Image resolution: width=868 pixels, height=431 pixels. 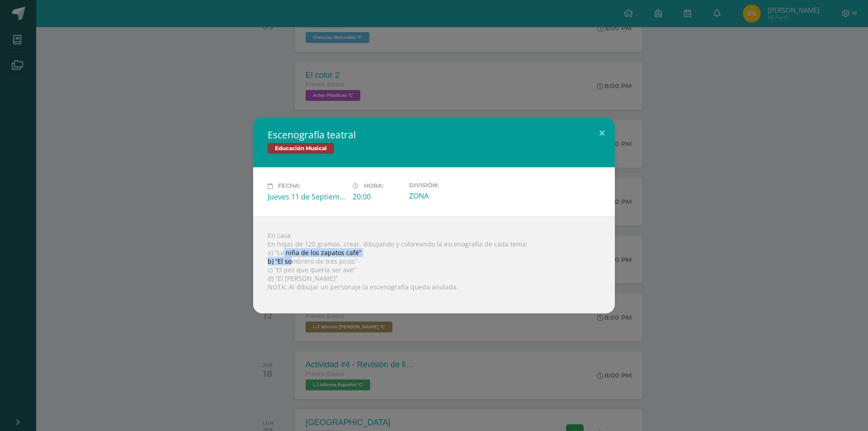 I want to click on span: Hora:, so click(x=373, y=186).